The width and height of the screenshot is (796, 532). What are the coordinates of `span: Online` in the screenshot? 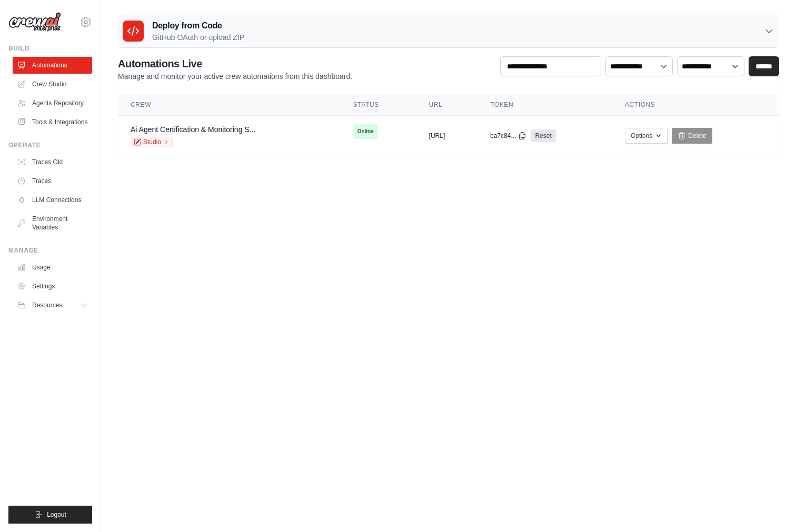 It's located at (365, 131).